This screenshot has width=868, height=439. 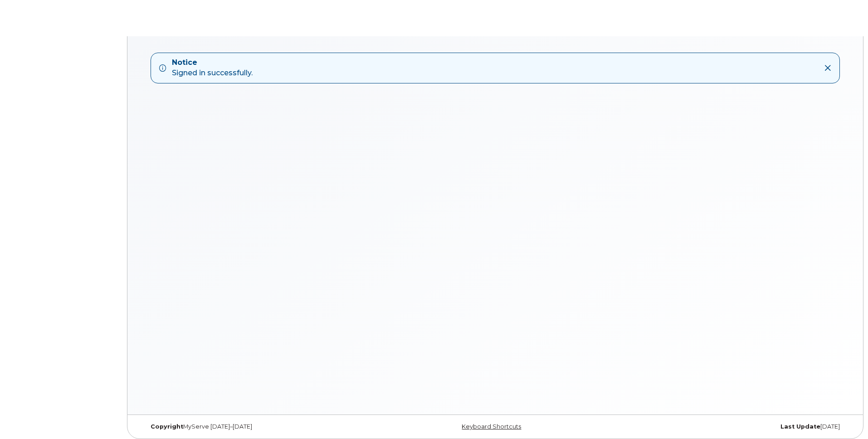 What do you see at coordinates (212, 63) in the screenshot?
I see `strong: Notice` at bounding box center [212, 63].